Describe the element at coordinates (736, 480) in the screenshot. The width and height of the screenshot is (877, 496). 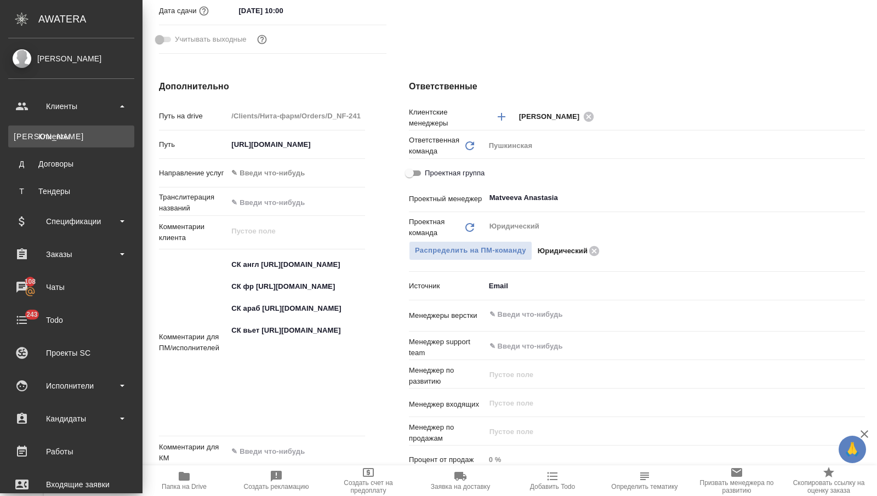
I see `button: Призвать менеджера по развитию` at that location.